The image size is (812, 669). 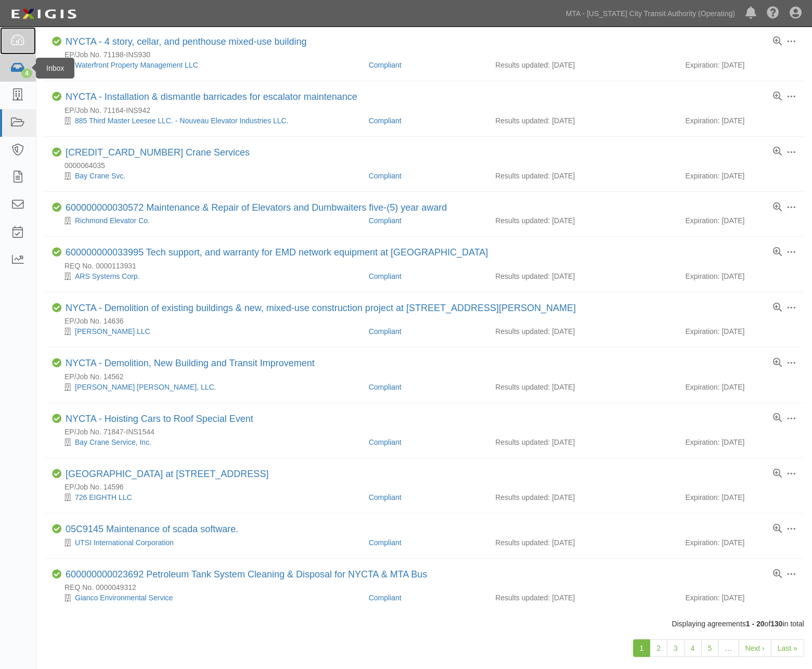 I want to click on a: NYCTA - Hoisting Cars to Roof Special Event, so click(x=160, y=419).